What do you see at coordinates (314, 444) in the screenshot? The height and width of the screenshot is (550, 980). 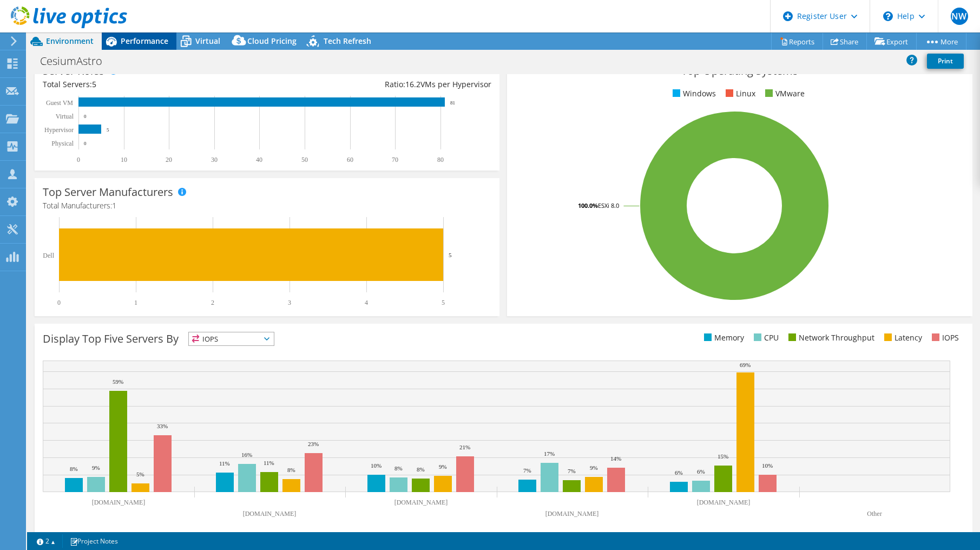 I see `text: 23%` at bounding box center [314, 444].